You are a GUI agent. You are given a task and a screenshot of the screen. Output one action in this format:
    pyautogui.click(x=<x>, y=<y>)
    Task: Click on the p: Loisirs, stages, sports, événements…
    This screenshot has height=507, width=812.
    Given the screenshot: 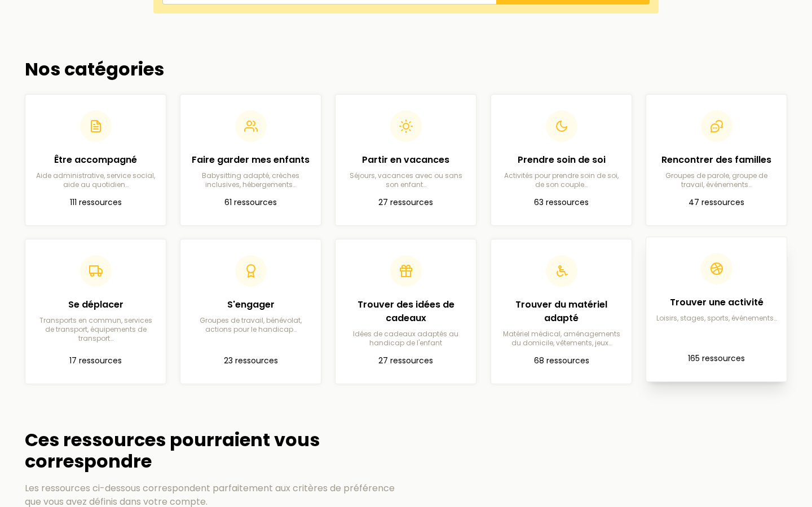 What is the action you would take?
    pyautogui.click(x=716, y=319)
    